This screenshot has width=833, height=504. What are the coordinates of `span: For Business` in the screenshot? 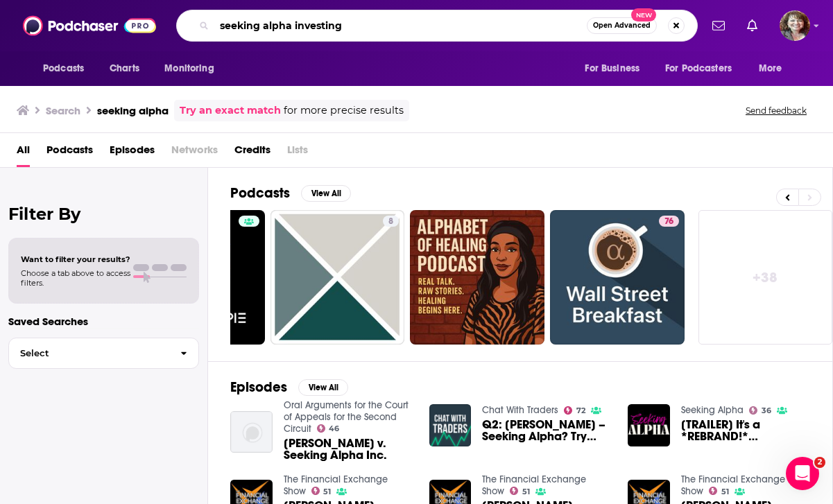 It's located at (612, 69).